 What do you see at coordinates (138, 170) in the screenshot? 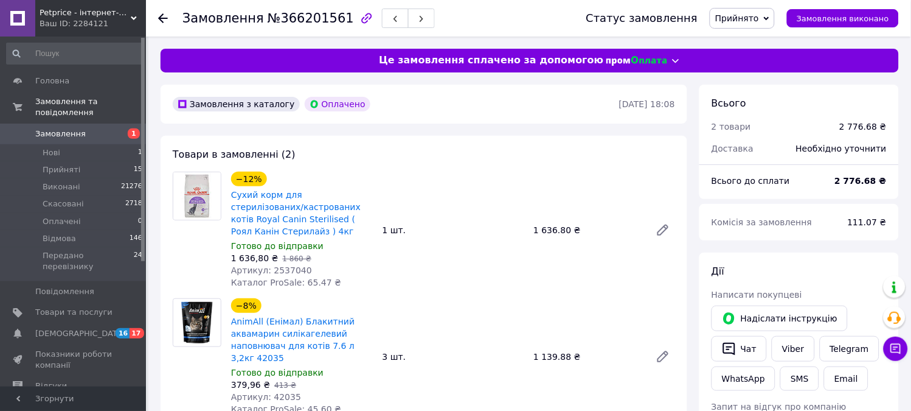
I see `span: 15` at bounding box center [138, 170].